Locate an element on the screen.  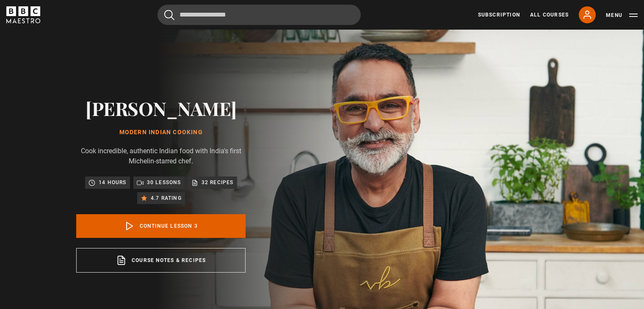
a: All Courses is located at coordinates (549, 15).